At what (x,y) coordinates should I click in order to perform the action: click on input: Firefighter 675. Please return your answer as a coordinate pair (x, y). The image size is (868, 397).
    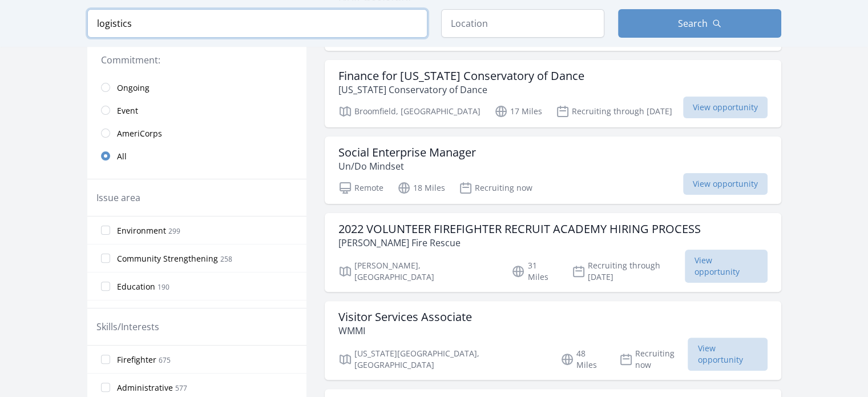
    Looking at the image, I should click on (106, 360).